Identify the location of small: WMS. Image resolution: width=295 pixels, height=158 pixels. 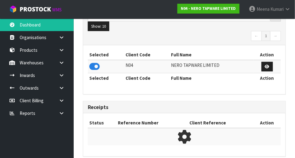
(57, 10).